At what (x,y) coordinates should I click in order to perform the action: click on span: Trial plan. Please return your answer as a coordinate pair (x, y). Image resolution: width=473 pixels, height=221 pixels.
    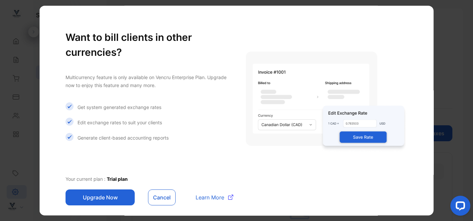
    Looking at the image, I should click on (117, 179).